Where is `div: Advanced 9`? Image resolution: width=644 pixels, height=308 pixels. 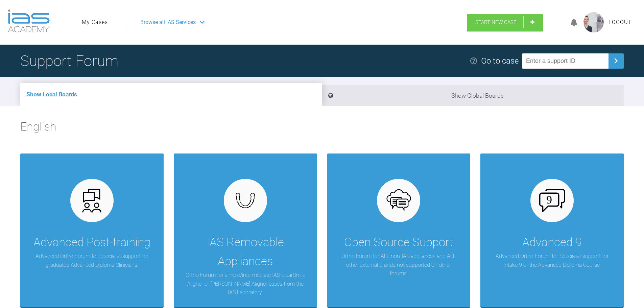
div: Advanced 9 is located at coordinates (552, 242).